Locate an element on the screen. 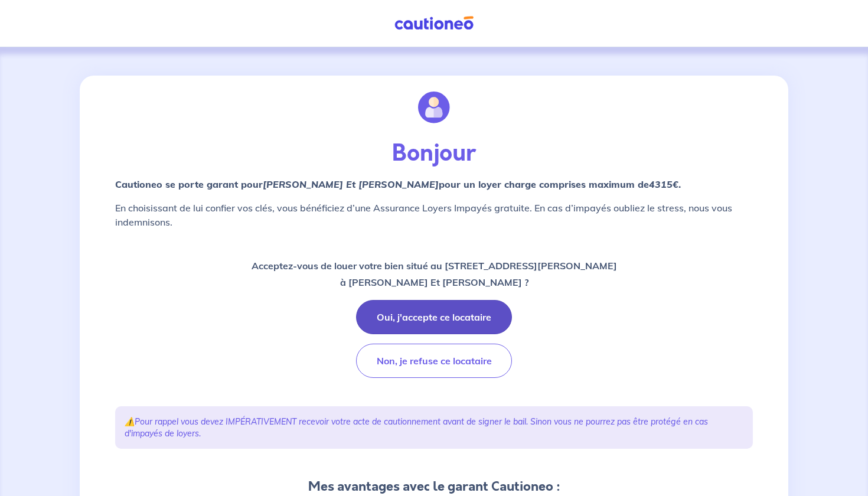 Image resolution: width=868 pixels, height=496 pixels. img: illu_account.svg is located at coordinates (434, 107).